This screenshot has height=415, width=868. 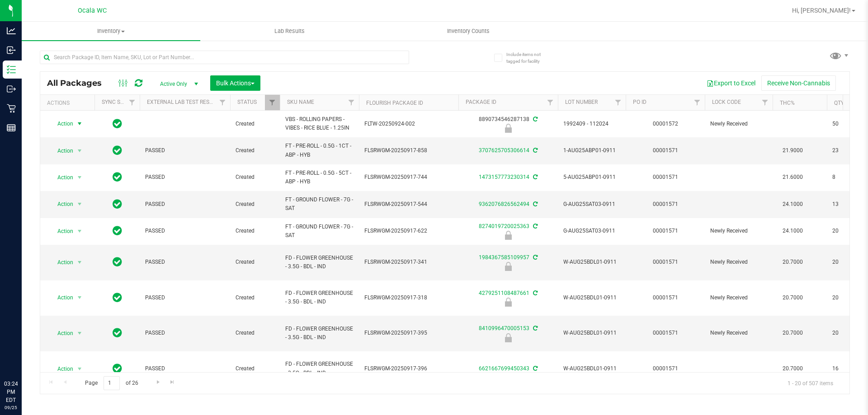 What do you see at coordinates (849, 177) in the screenshot?
I see `span: 8` at bounding box center [849, 177].